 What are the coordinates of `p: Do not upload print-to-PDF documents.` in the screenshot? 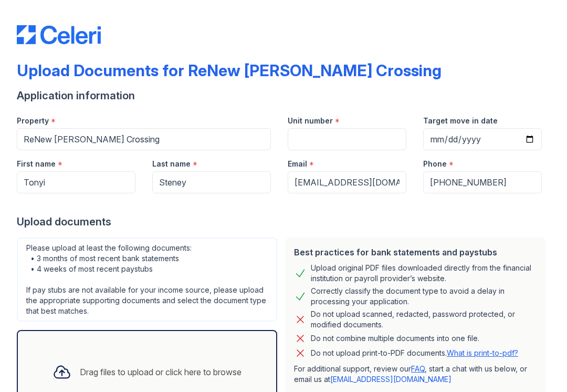 It's located at (415, 353).